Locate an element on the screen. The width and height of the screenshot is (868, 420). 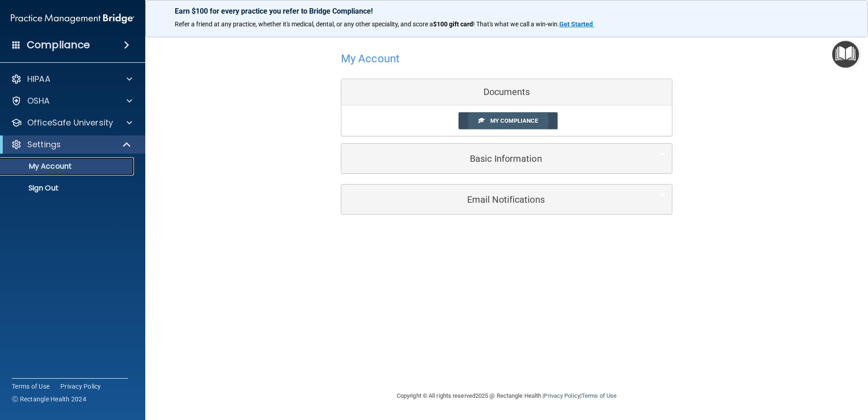
p: OfficeSafe University is located at coordinates (70, 122).